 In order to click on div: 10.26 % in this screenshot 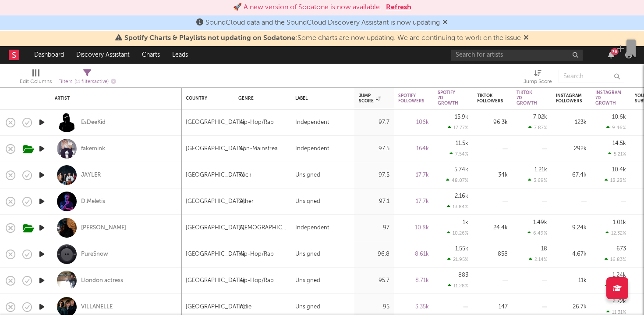, I will do `click(457, 233)`.